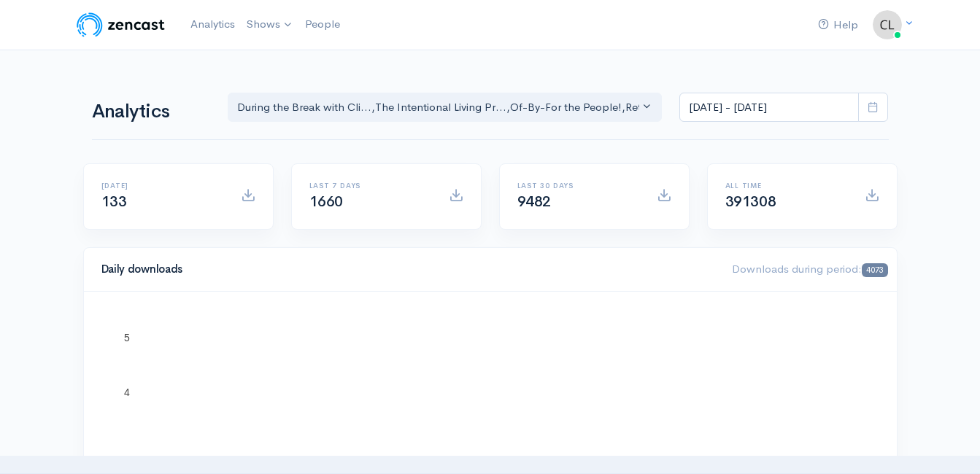  What do you see at coordinates (127, 336) in the screenshot?
I see `text: 5` at bounding box center [127, 336].